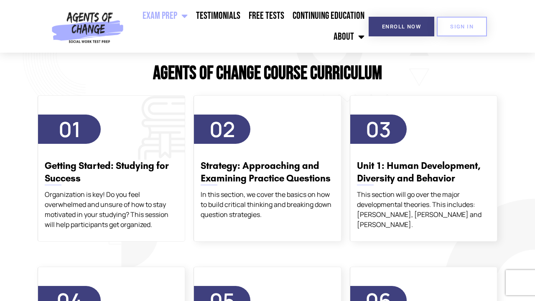  What do you see at coordinates (266, 16) in the screenshot?
I see `a: Free Tests` at bounding box center [266, 16].